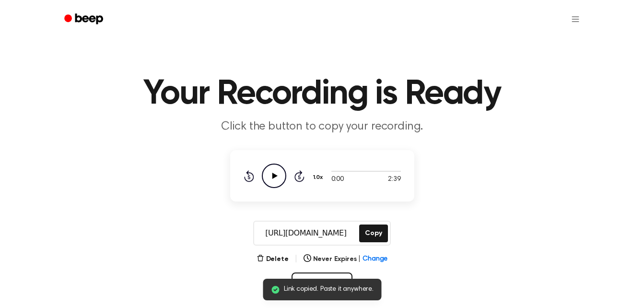  I want to click on button: Record, so click(322, 285).